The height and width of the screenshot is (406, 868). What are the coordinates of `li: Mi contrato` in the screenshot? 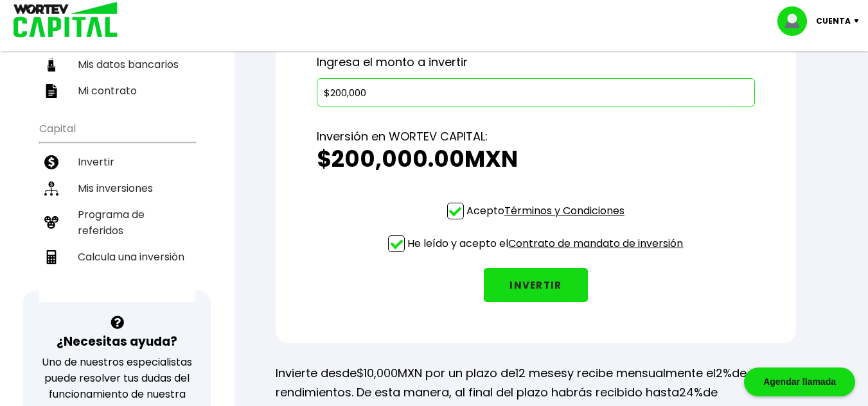 It's located at (117, 91).